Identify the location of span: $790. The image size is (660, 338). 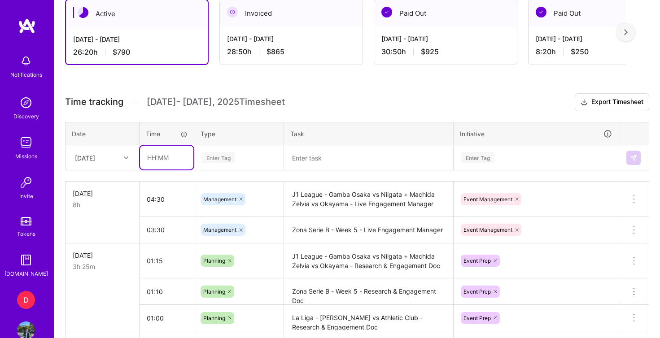
(121, 52).